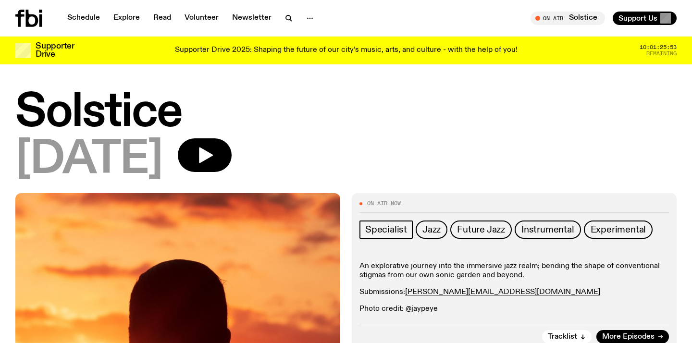 The image size is (692, 343). I want to click on span: On Air Now, so click(384, 203).